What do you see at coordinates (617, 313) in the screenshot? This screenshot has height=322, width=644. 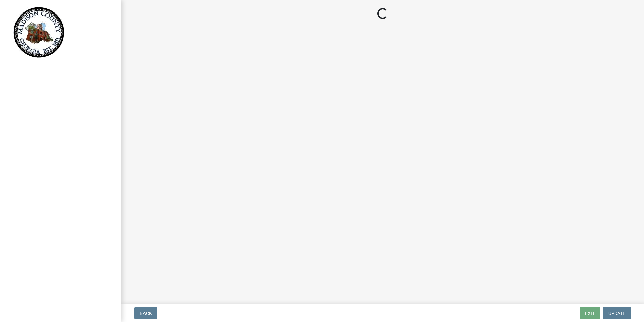 I see `span: Update` at bounding box center [617, 313].